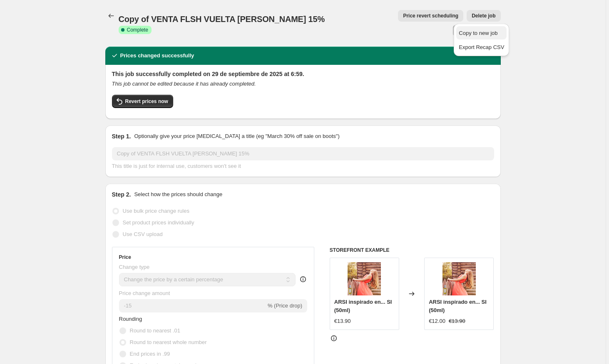 Image resolution: width=609 pixels, height=364 pixels. I want to click on span: % (Price drop), so click(284, 306).